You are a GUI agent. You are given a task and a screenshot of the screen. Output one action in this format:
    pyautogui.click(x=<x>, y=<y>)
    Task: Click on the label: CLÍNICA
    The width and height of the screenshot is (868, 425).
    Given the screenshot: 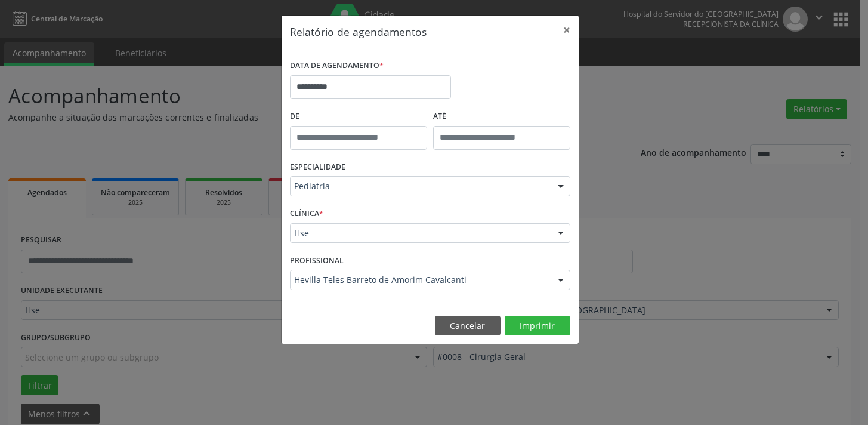 What is the action you would take?
    pyautogui.click(x=307, y=214)
    